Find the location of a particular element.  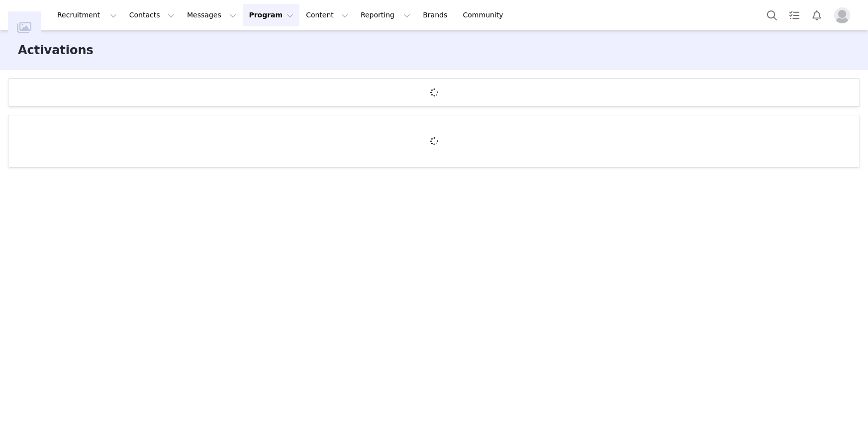

a: Brands is located at coordinates (436, 15).